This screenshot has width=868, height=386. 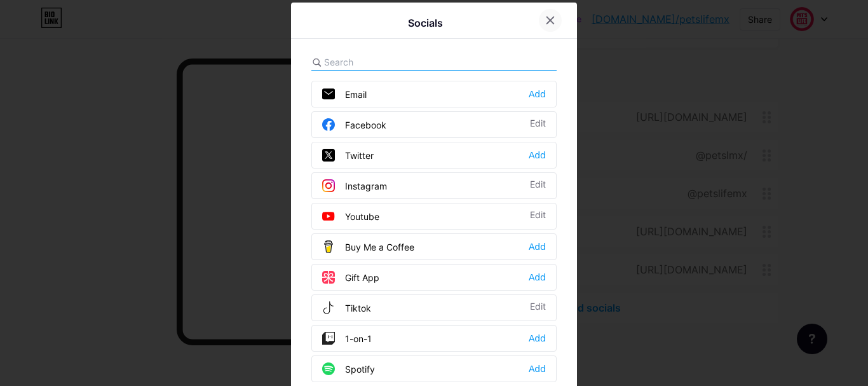 I want to click on div: Email, so click(x=345, y=94).